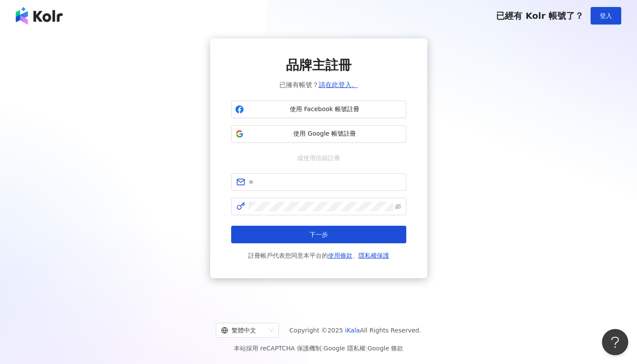 This screenshot has width=637, height=364. What do you see at coordinates (355, 330) in the screenshot?
I see `span: Copyright © 2025 All Rights Reserved.` at bounding box center [355, 330].